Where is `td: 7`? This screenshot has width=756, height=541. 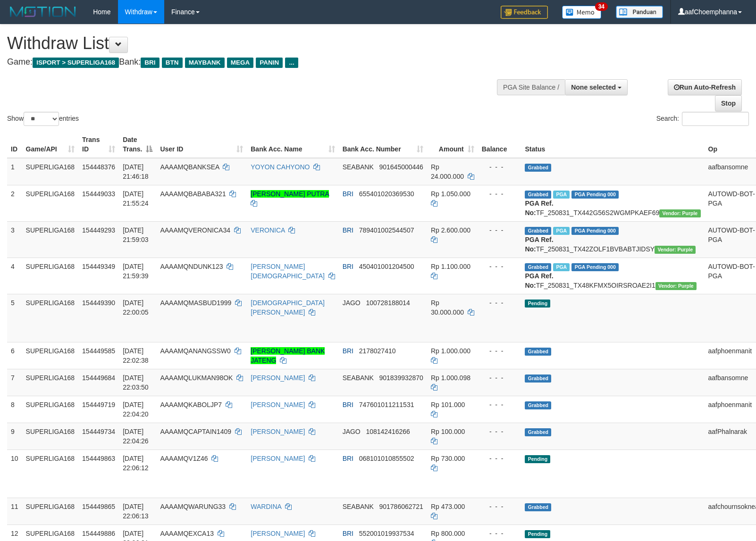 td: 7 is located at coordinates (15, 382).